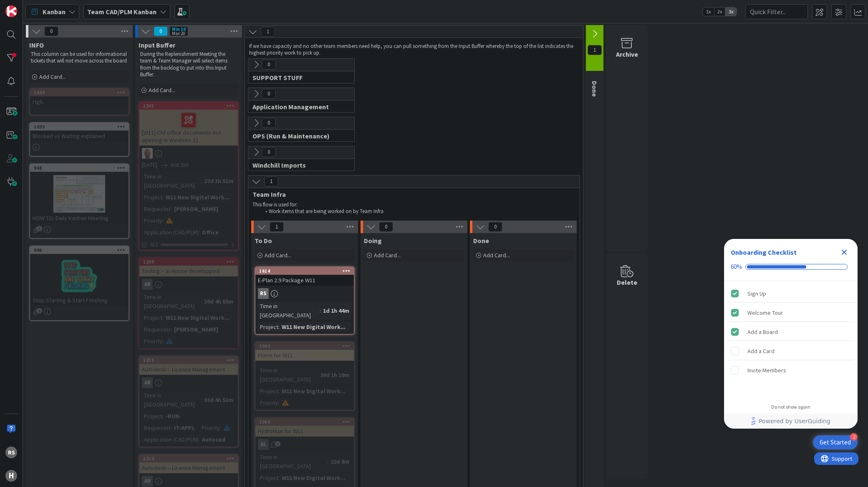 Image resolution: width=868 pixels, height=487 pixels. I want to click on span: Powered by UserGuiding, so click(794, 421).